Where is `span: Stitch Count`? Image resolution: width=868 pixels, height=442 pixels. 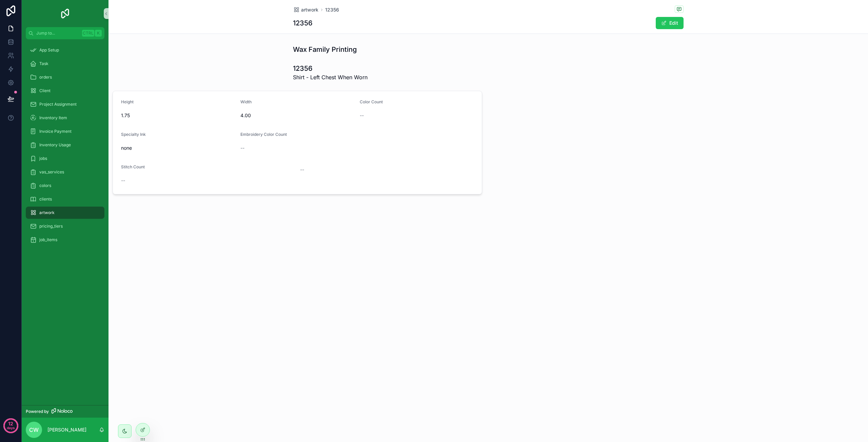 span: Stitch Count is located at coordinates (133, 167).